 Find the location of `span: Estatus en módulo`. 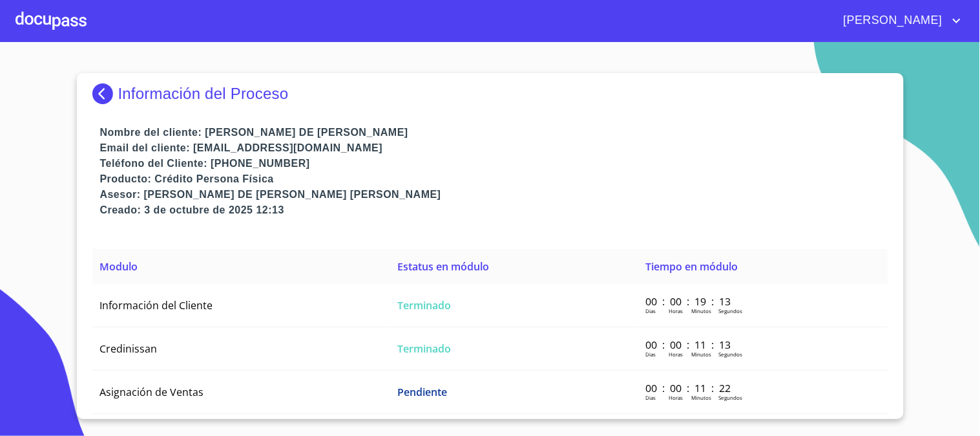

span: Estatus en módulo is located at coordinates (443, 266).